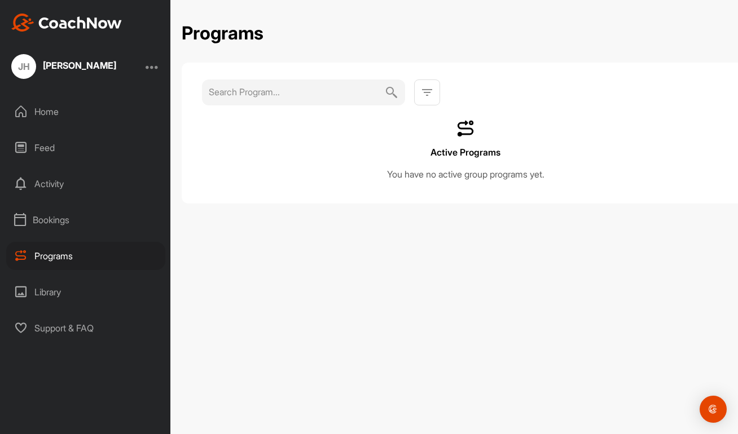 The width and height of the screenshot is (738, 434). What do you see at coordinates (465, 174) in the screenshot?
I see `p: You have no active group programs yet.` at bounding box center [465, 174].